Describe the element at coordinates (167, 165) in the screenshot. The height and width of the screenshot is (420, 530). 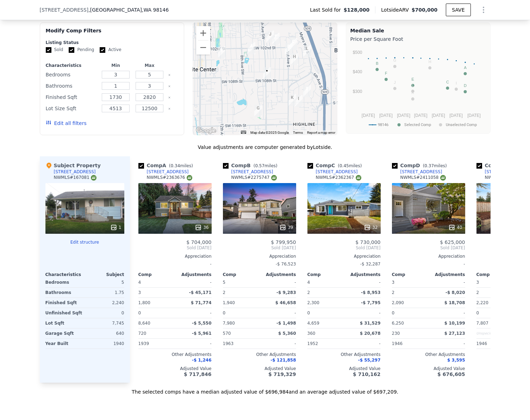
I see `div: Comp A` at that location.